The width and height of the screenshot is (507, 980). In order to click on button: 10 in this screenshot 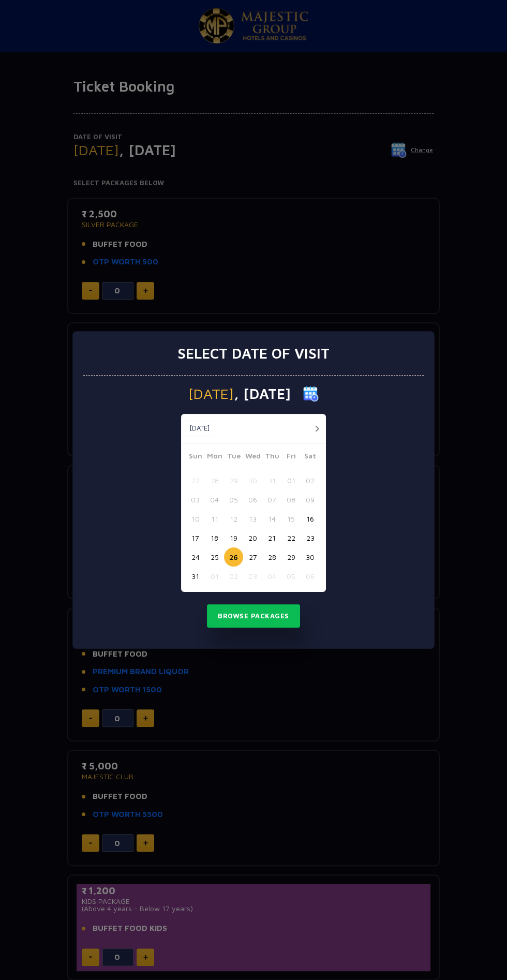, I will do `click(195, 518)`.